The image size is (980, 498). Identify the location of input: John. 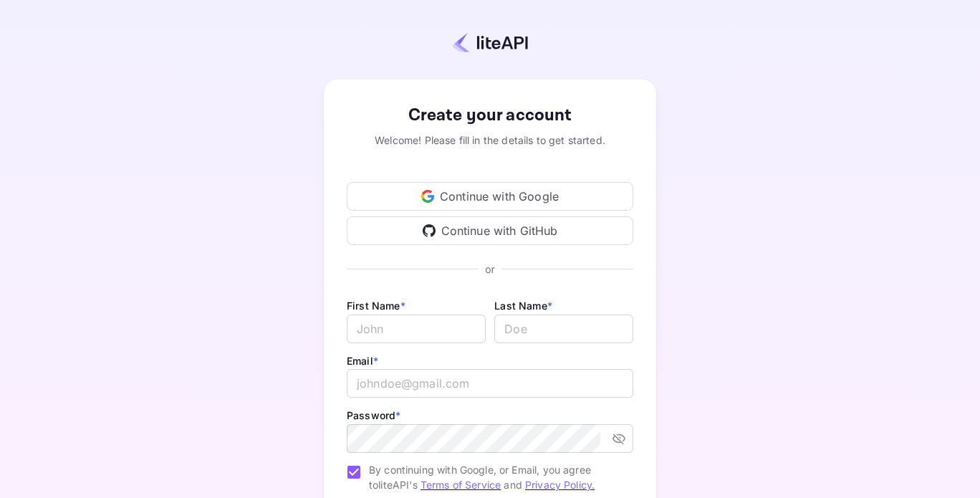
(417, 329).